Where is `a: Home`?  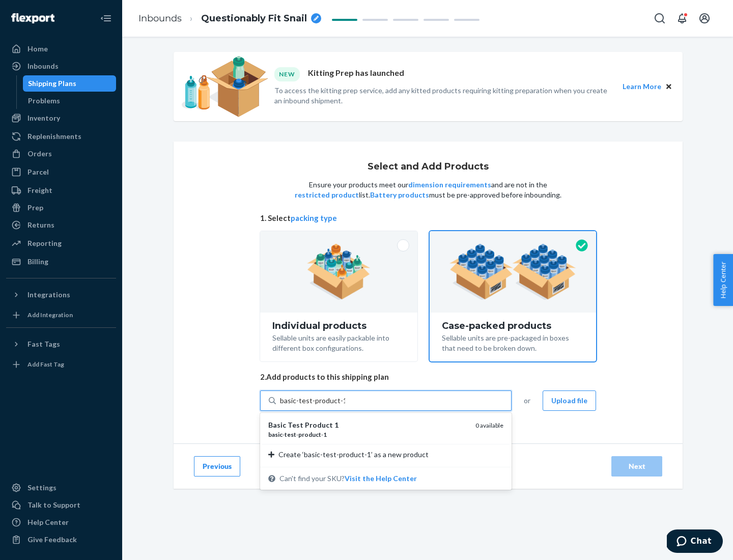 a: Home is located at coordinates (61, 49).